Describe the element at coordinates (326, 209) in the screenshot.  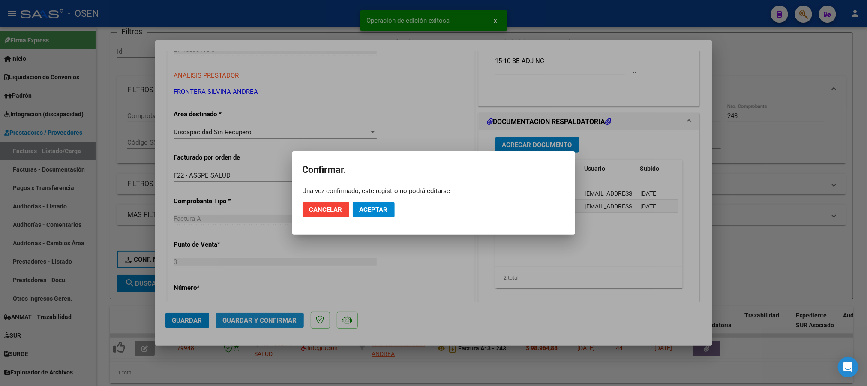
I see `span: Cancelar` at that location.